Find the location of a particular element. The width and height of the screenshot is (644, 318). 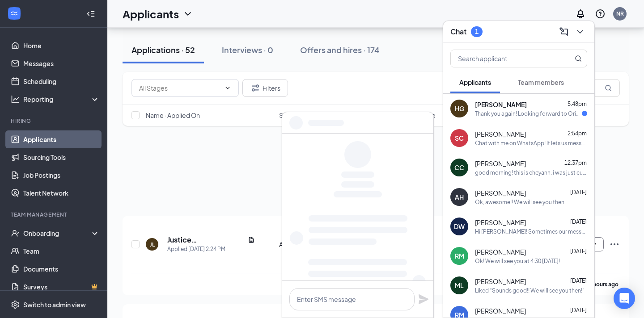

a: Home is located at coordinates (61, 45).